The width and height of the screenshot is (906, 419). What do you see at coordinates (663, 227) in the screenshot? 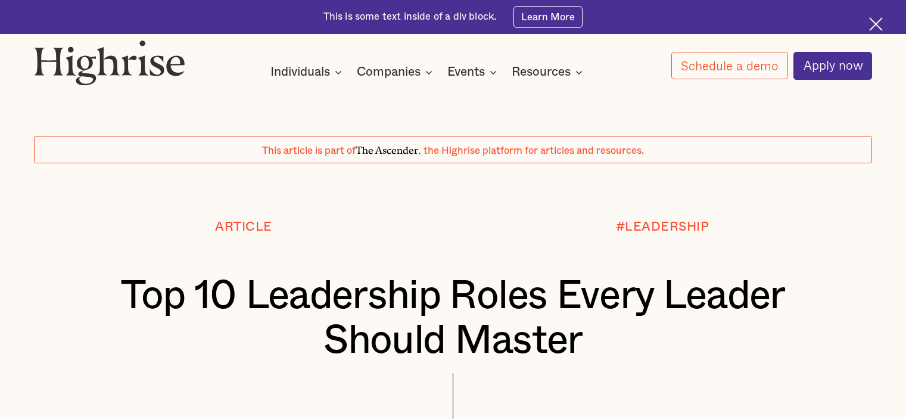
I see `div: #LEADERSHIP` at bounding box center [663, 227].